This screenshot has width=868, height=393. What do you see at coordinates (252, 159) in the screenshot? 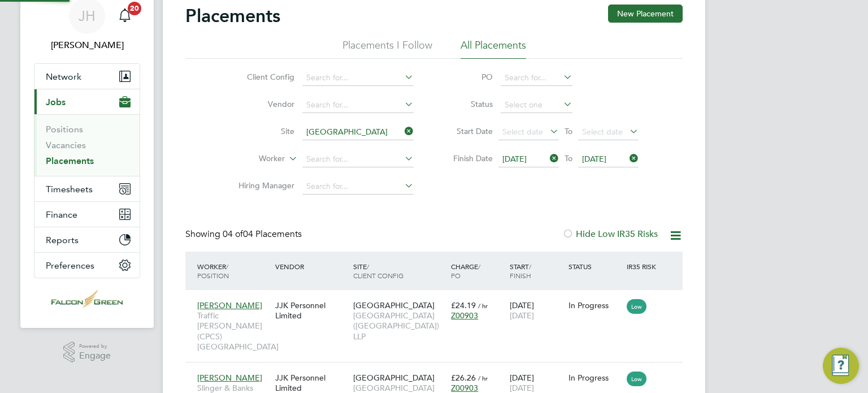
I see `label: Worker` at bounding box center [252, 159].